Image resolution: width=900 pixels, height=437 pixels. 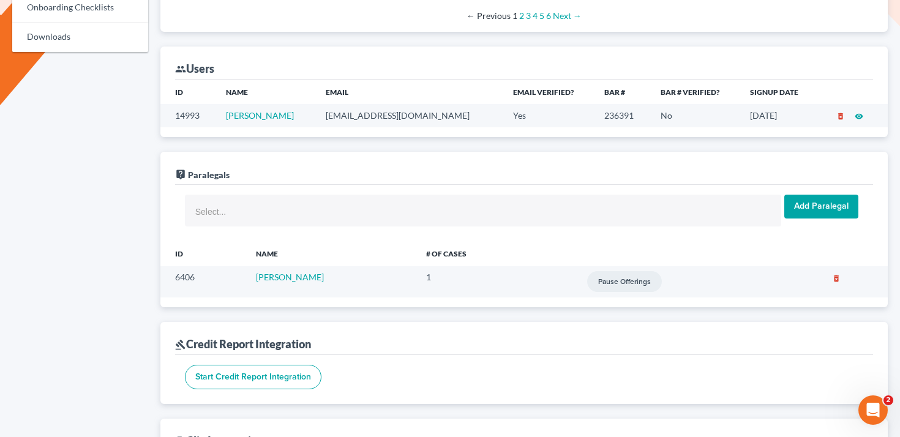 What do you see at coordinates (549, 92) in the screenshot?
I see `th: Email Verified?` at bounding box center [549, 92].